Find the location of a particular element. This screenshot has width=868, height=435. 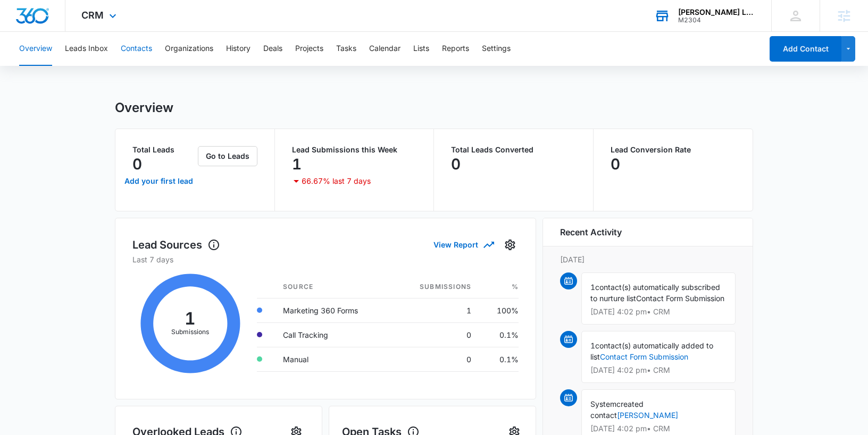

p: Last 7 days is located at coordinates (325, 259).